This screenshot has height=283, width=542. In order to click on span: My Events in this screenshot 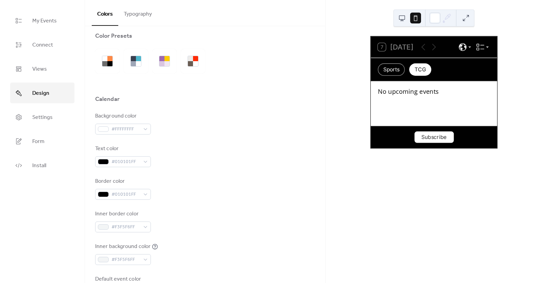, I will do `click(44, 21)`.